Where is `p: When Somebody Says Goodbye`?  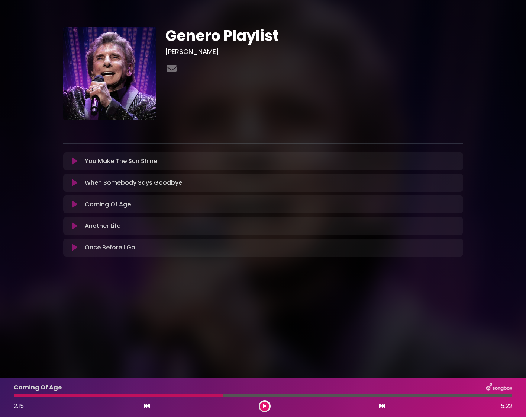
p: When Somebody Says Goodbye is located at coordinates (134, 183).